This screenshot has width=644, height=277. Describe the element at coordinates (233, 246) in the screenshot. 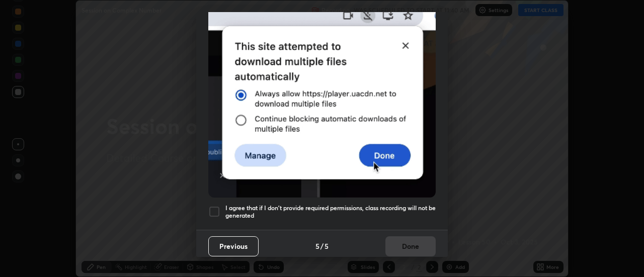

I see `button: Previous` at that location.